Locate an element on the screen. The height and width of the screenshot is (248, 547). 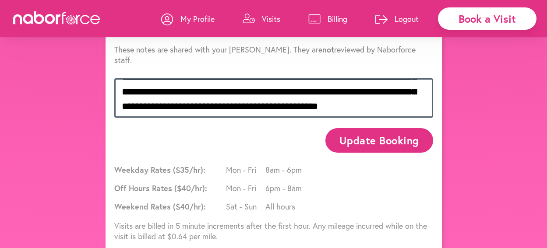
span: Weekday Rates is located at coordinates (169, 170).